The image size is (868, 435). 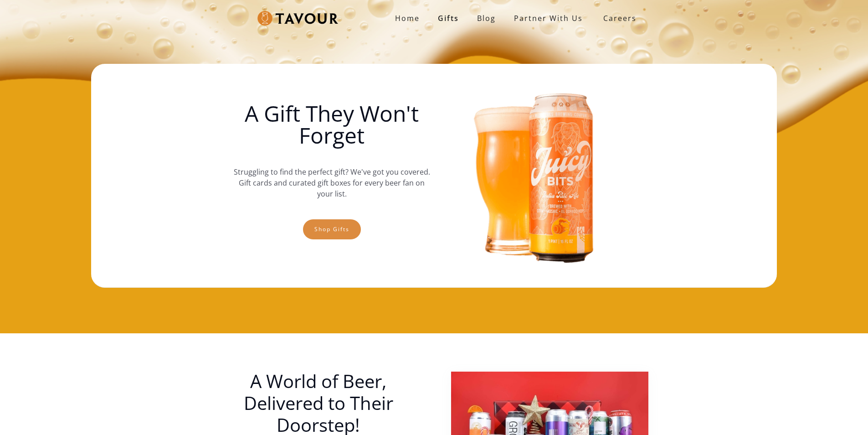 What do you see at coordinates (486, 18) in the screenshot?
I see `a: Blog` at bounding box center [486, 18].